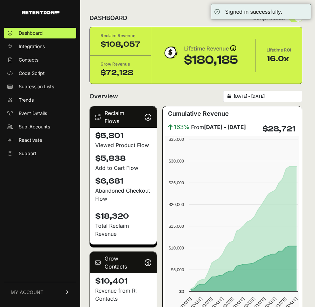 The image size is (315, 307). I want to click on h3: Cumulative Revenue, so click(199, 114).